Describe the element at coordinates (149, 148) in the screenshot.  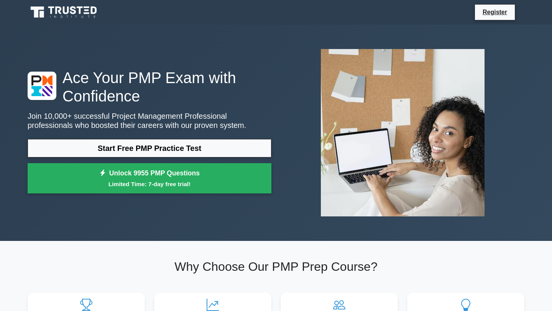
I see `a: Start Free PMP Practice Test` at that location.